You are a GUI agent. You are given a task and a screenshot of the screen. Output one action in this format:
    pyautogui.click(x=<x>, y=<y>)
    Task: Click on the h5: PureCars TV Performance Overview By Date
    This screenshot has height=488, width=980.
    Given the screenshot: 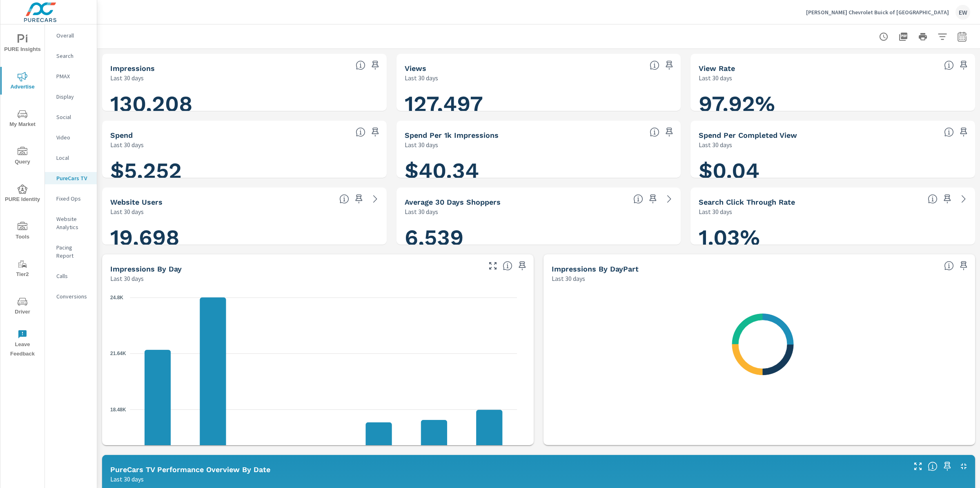 What is the action you would take?
    pyautogui.click(x=190, y=469)
    